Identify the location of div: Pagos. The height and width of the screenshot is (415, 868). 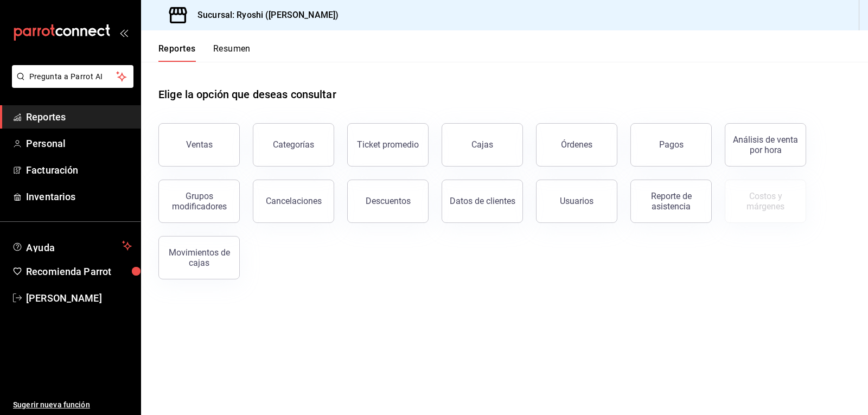
(671, 144).